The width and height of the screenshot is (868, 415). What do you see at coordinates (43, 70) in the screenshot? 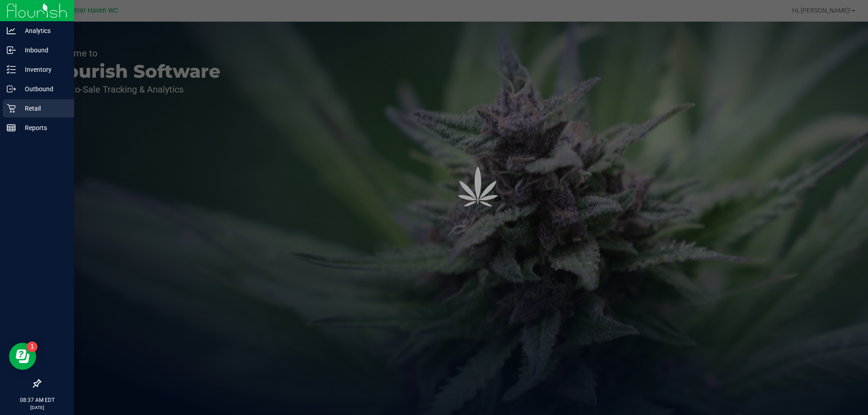
I see `p: Inventory` at bounding box center [43, 70].